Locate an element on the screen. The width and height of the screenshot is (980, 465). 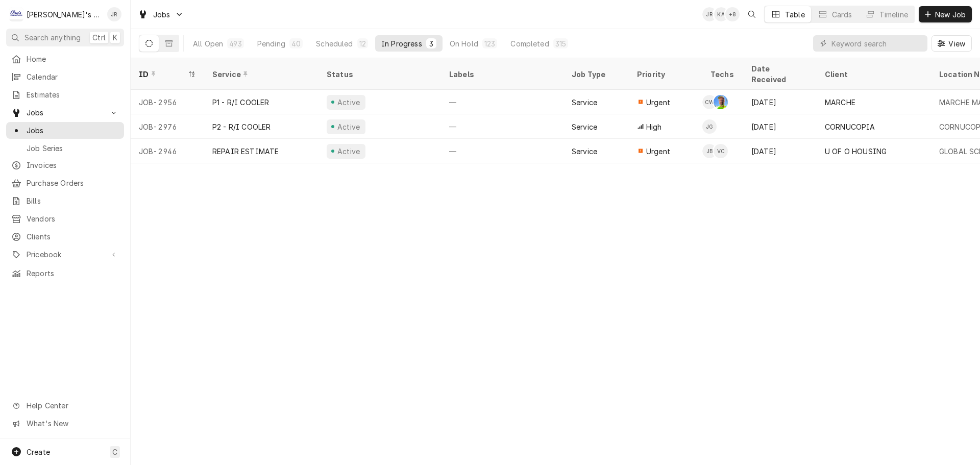
div: All Open is located at coordinates (208, 43).